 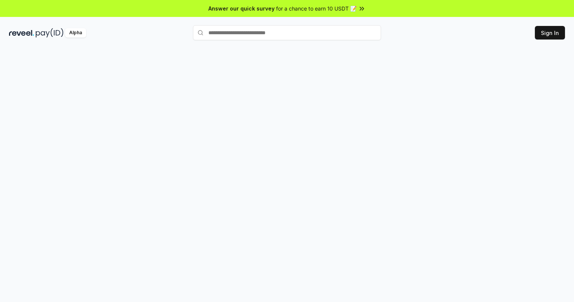 What do you see at coordinates (50, 33) in the screenshot?
I see `img: pay_id` at bounding box center [50, 33].